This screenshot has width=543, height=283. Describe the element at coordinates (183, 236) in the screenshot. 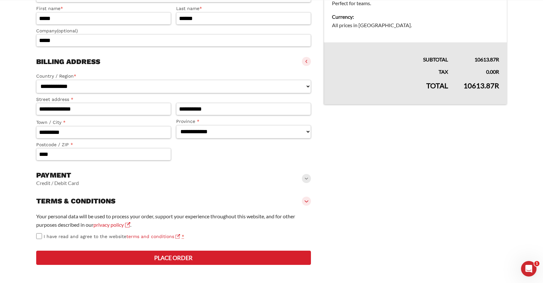

I see `abbr: required` at that location.